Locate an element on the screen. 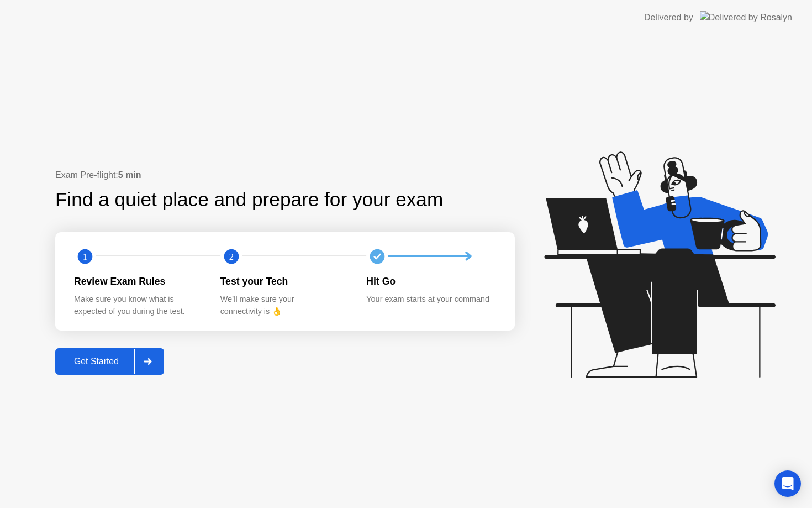 The width and height of the screenshot is (812, 508). text: 1 is located at coordinates (85, 256).